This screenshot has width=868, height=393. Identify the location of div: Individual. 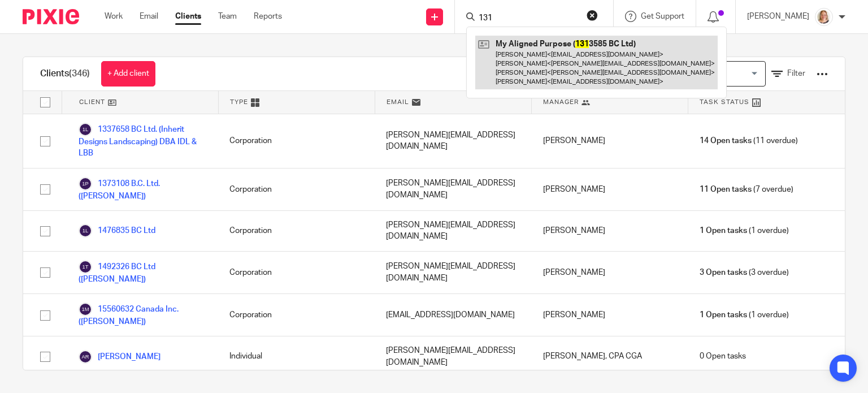
(296, 356).